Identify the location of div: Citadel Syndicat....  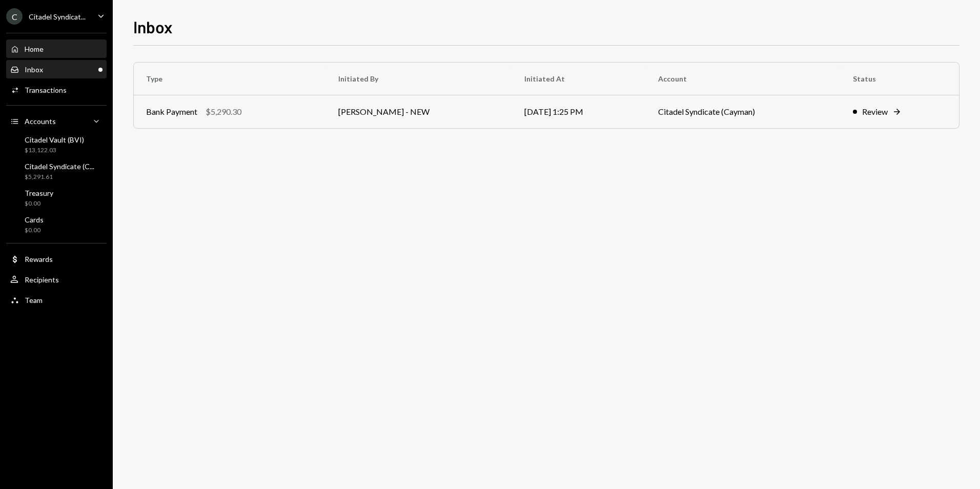
(57, 16).